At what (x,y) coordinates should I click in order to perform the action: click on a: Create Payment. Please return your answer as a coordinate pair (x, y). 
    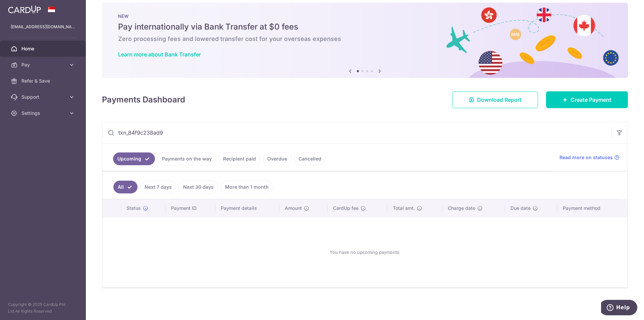
    Looking at the image, I should click on (587, 100).